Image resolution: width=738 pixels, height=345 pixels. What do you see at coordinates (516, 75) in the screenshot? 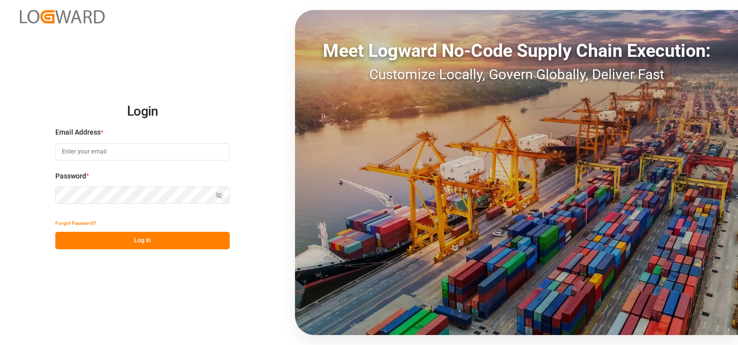
I see `div: Customize Locally, Govern Globally, Deliver Fast` at bounding box center [516, 75].